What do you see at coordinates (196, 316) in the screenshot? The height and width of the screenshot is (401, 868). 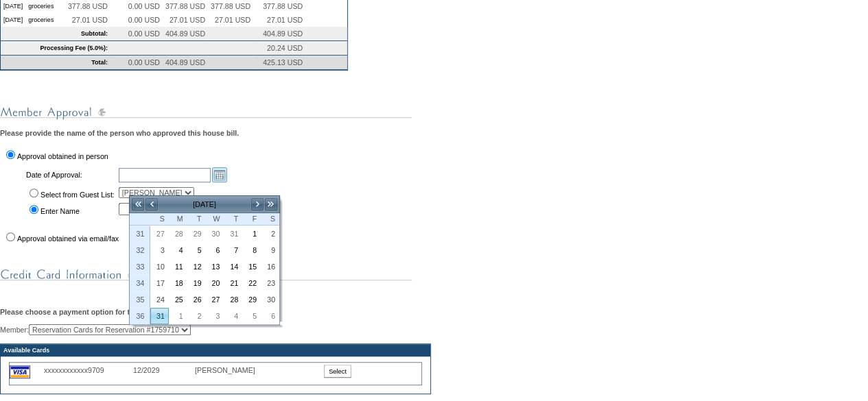 I see `td: Tuesday, September 02, 2025` at bounding box center [196, 316].